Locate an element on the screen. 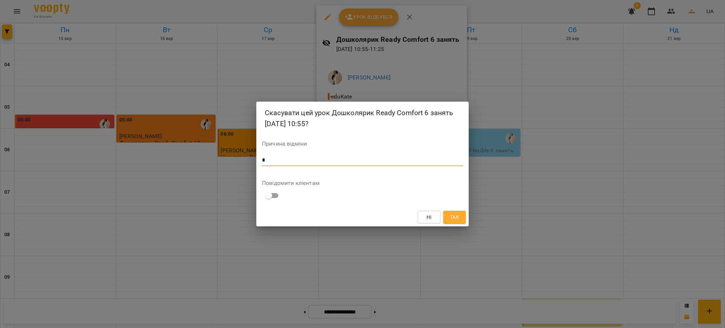  span: Ні is located at coordinates (429, 217).